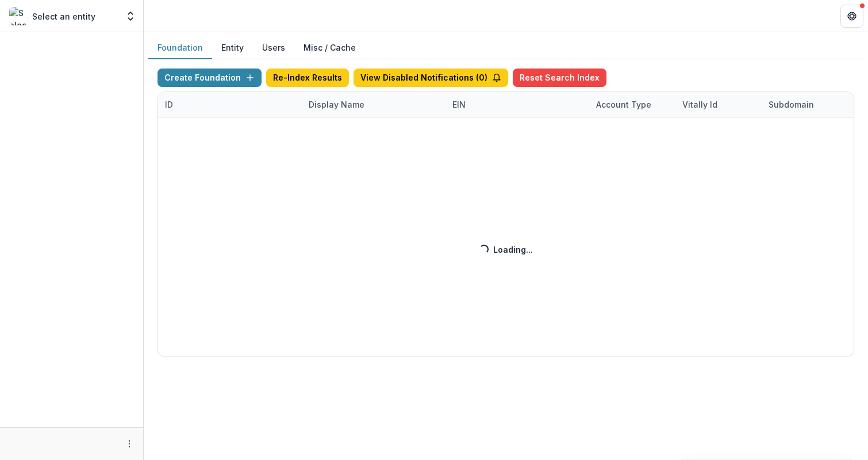  I want to click on button: Open entity switcher, so click(131, 16).